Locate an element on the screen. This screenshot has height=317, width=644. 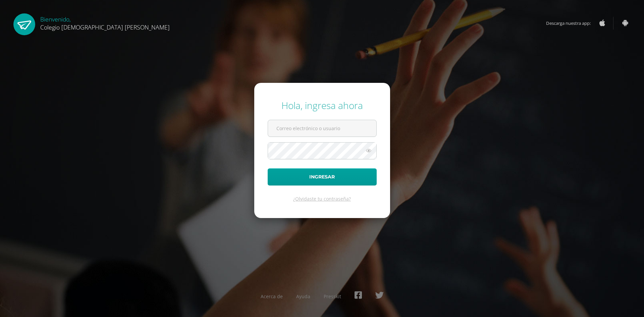
a: Presskit is located at coordinates (332, 296).